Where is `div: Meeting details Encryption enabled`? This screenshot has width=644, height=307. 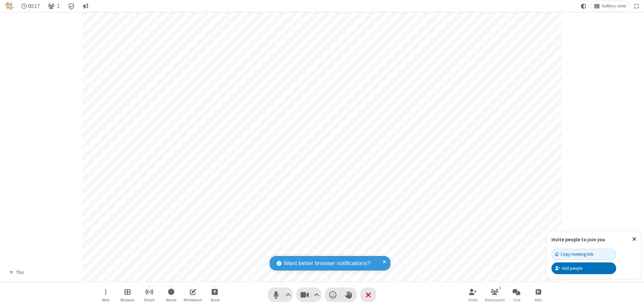 div: Meeting details Encryption enabled is located at coordinates (72, 6).